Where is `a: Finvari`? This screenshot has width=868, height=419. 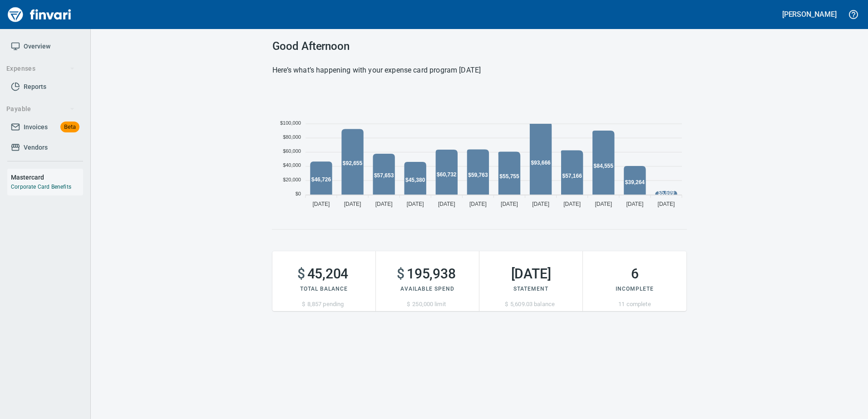
a: Finvari is located at coordinates (39, 15).